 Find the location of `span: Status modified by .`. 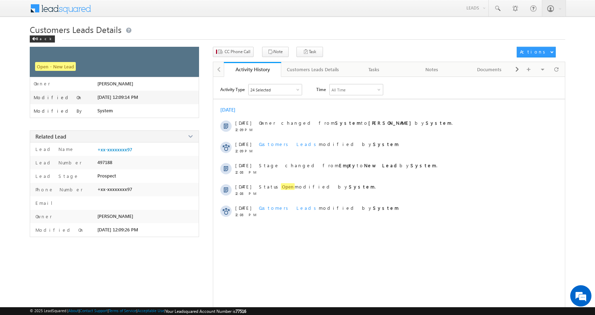

span: Status modified by . is located at coordinates (318, 186).